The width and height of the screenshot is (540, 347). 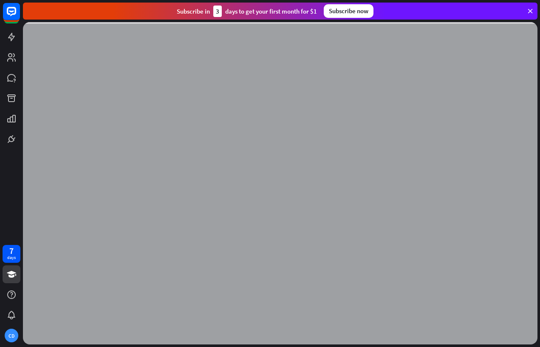 What do you see at coordinates (11, 254) in the screenshot?
I see `a: 7 days` at bounding box center [11, 254].